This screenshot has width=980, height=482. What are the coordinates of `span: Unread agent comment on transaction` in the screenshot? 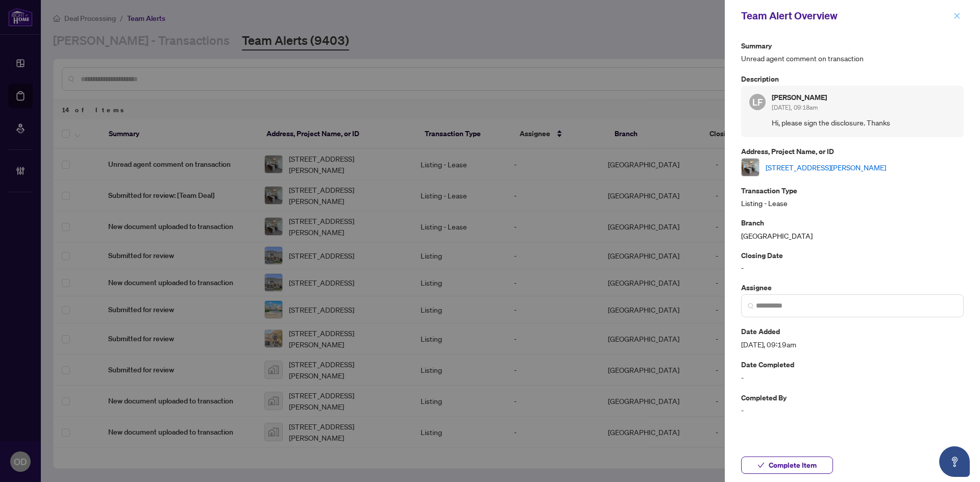 It's located at (852, 58).